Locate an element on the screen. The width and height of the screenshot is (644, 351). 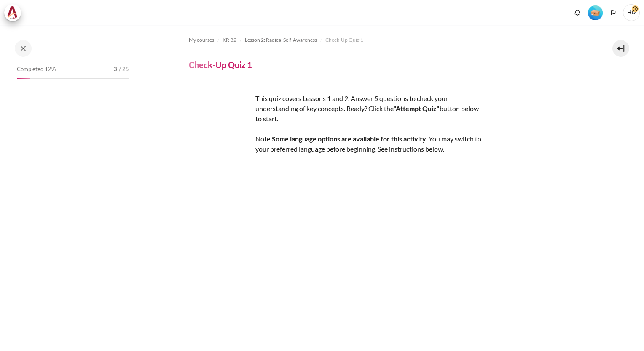
span: My courses is located at coordinates (202, 40).